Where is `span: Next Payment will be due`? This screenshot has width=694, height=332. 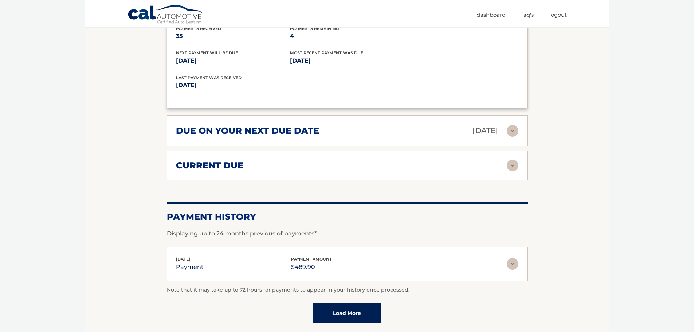 span: Next Payment will be due is located at coordinates (207, 53).